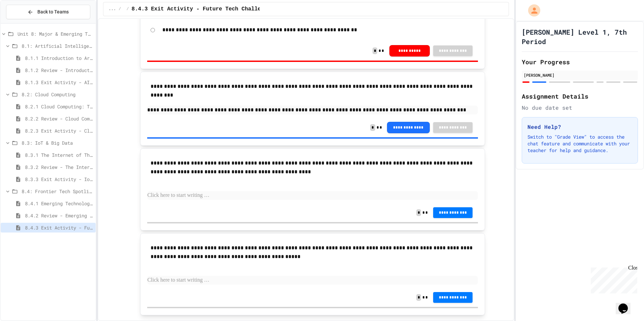 The image size is (644, 321). Describe the element at coordinates (580, 108) in the screenshot. I see `div: No due date set` at that location.